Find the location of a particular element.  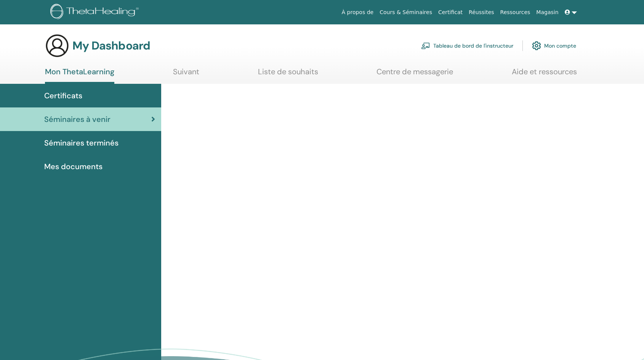

a: Centre de messagerie is located at coordinates (415, 74).